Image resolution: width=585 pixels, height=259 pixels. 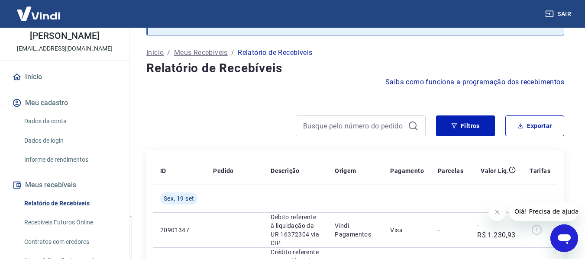 I want to click on p: Visa, so click(x=407, y=230).